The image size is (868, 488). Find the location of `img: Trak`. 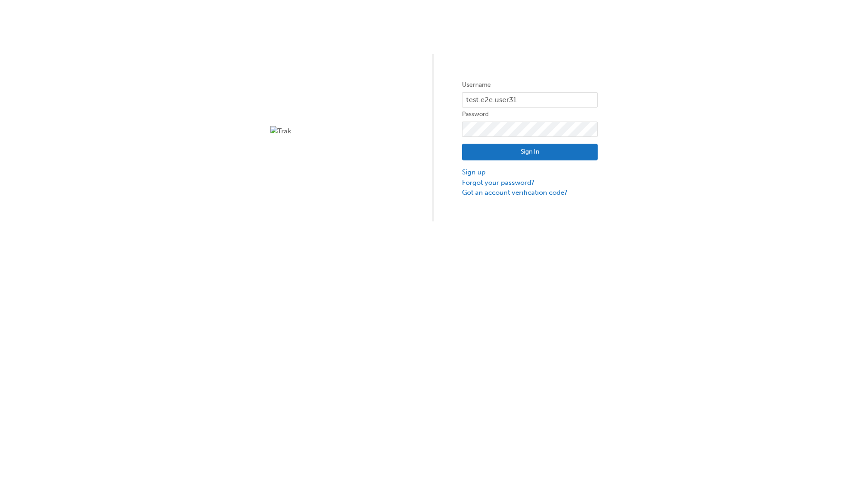

img: Trak is located at coordinates (338, 131).